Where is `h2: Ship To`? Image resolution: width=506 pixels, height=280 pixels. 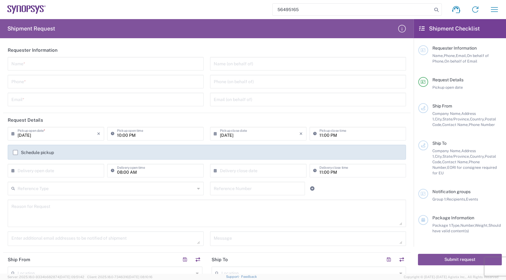 h2: Ship To is located at coordinates (220, 260).